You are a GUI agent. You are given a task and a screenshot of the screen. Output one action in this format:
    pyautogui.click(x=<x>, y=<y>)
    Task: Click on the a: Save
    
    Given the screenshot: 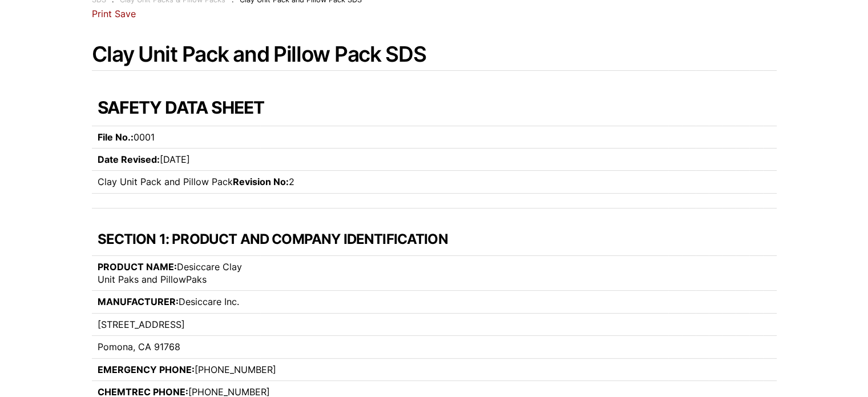 What is the action you would take?
    pyautogui.click(x=125, y=14)
    